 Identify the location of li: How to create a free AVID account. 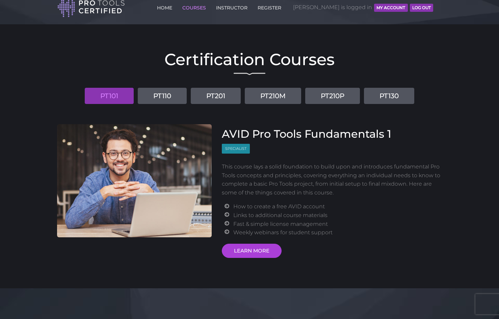
(338, 207).